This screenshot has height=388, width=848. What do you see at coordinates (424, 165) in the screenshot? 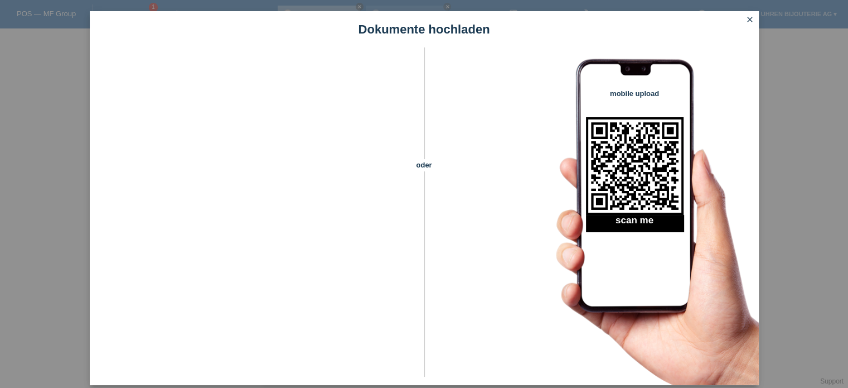
I see `span: oder` at bounding box center [424, 165].